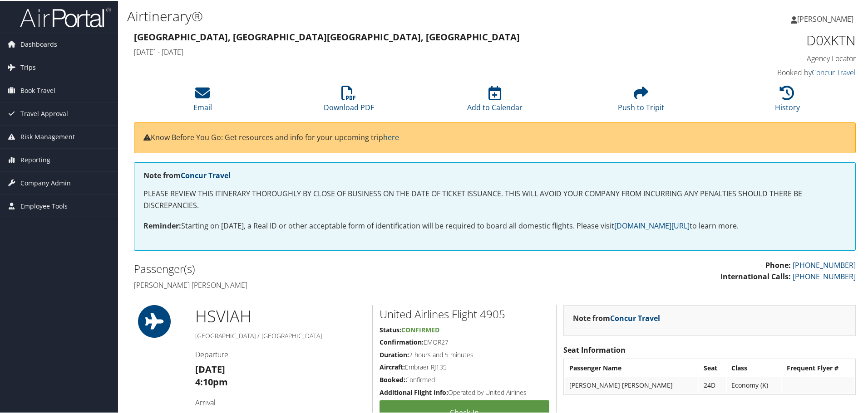 The image size is (868, 413). I want to click on h5: 2 hours and 5 minutes, so click(464, 354).